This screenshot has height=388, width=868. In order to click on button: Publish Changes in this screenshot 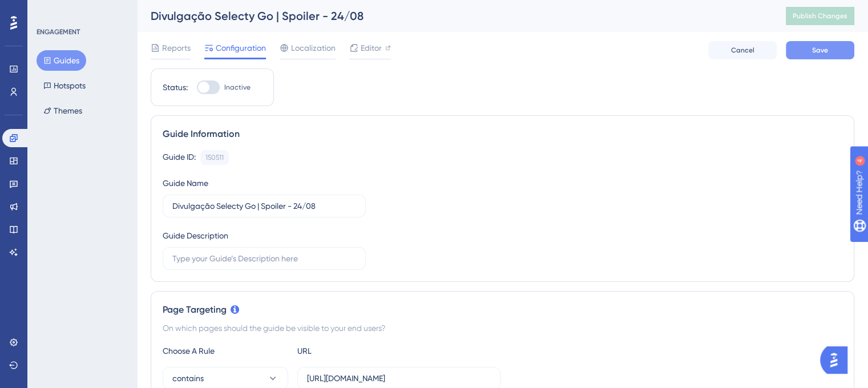, I will do `click(819, 16)`.